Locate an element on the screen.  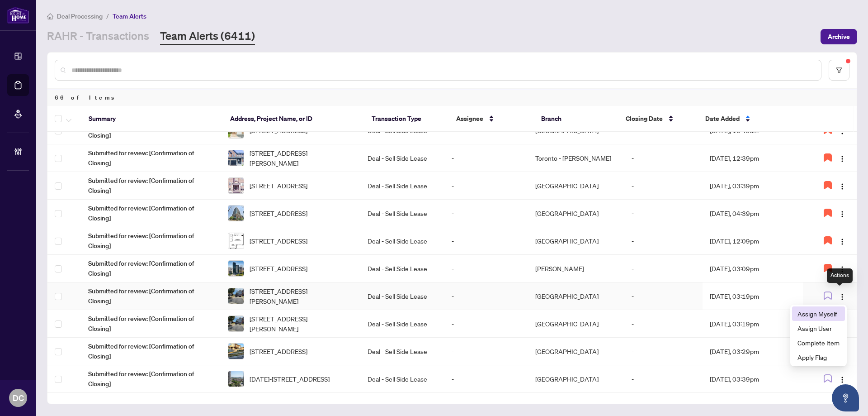
a: Team Alerts (6411) is located at coordinates (207, 37).